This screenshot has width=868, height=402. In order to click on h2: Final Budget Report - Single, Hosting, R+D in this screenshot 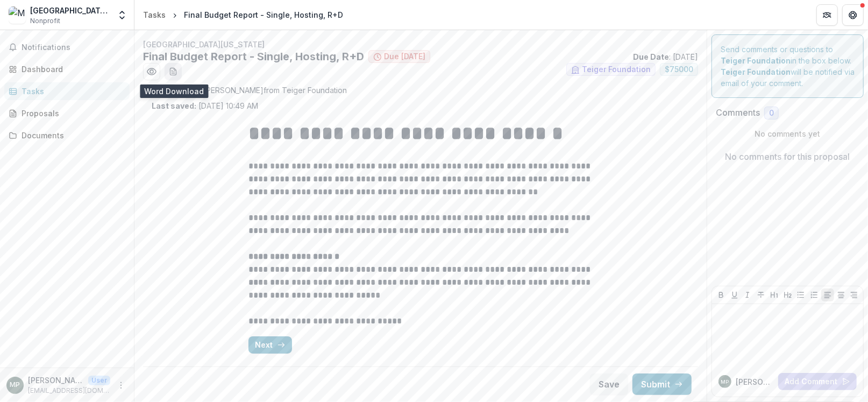, I will do `click(253, 57)`.